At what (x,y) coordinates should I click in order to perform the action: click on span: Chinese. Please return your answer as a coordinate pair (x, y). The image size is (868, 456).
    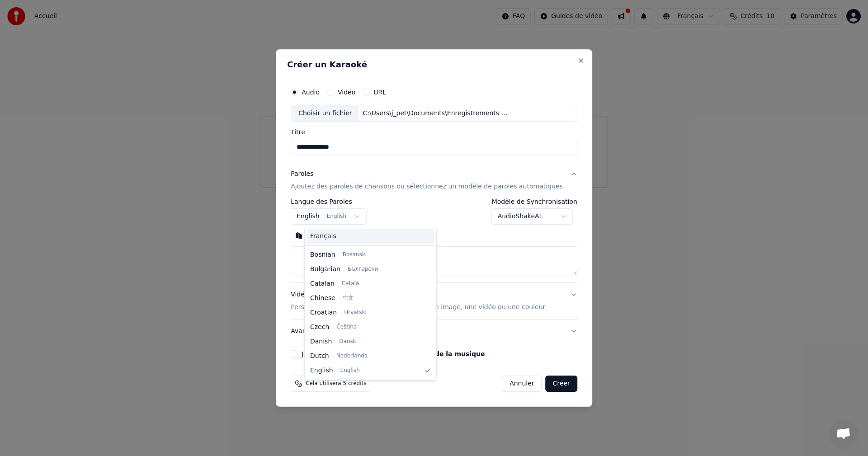
    Looking at the image, I should click on (323, 298).